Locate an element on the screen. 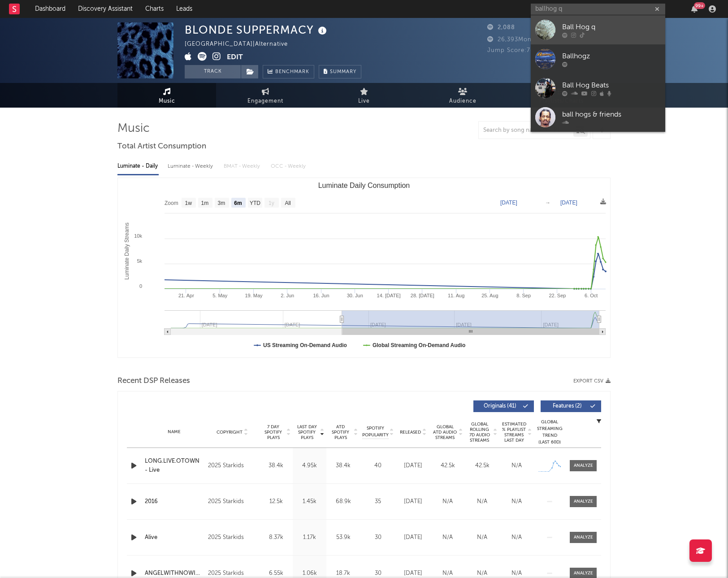 This screenshot has width=728, height=578. text: 2. Jun is located at coordinates (287, 296).